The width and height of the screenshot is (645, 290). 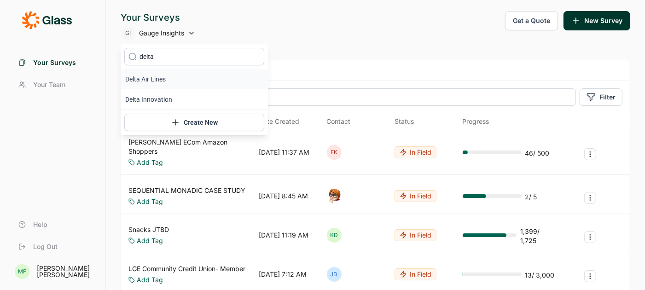 What do you see at coordinates (600, 97) in the screenshot?
I see `button: Filter` at bounding box center [600, 97].